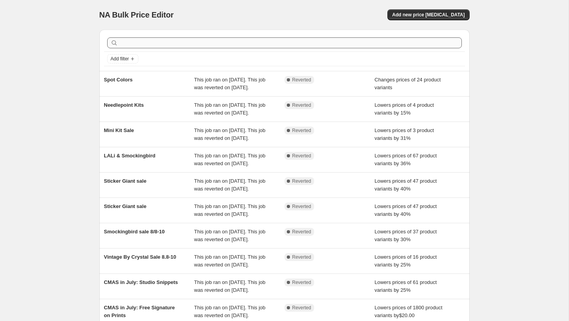  What do you see at coordinates (140, 311) in the screenshot?
I see `span: CMAS in July: Free Signature on Prints` at bounding box center [140, 311].